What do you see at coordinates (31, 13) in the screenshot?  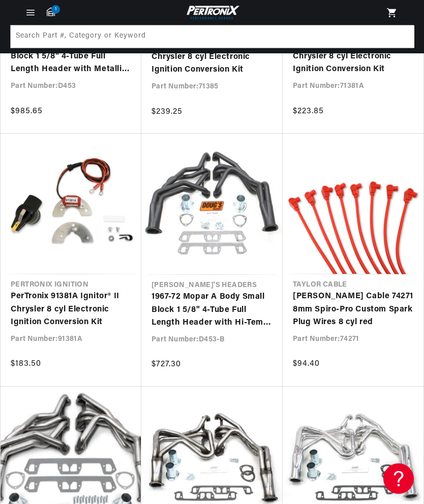 I see `summary: Menu` at bounding box center [31, 13].